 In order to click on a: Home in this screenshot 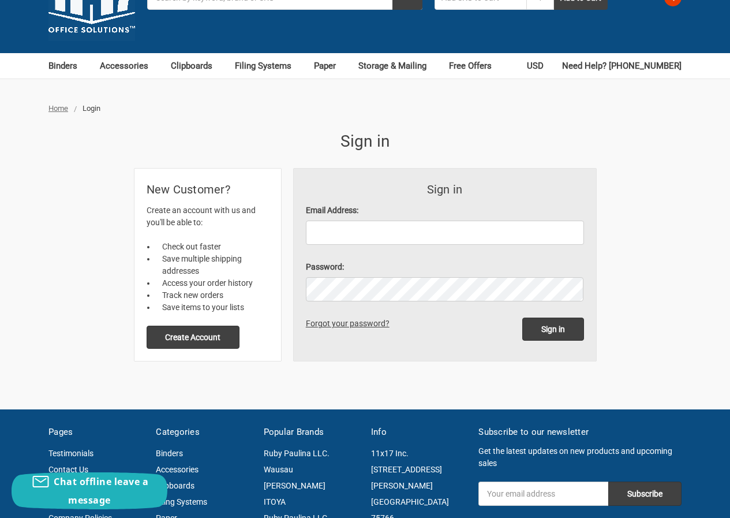, I will do `click(58, 108)`.